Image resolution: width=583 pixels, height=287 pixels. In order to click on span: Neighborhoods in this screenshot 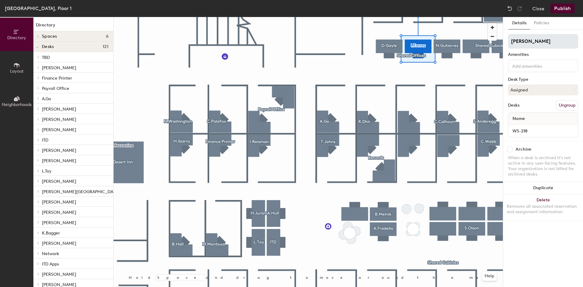, I will do `click(17, 104)`.